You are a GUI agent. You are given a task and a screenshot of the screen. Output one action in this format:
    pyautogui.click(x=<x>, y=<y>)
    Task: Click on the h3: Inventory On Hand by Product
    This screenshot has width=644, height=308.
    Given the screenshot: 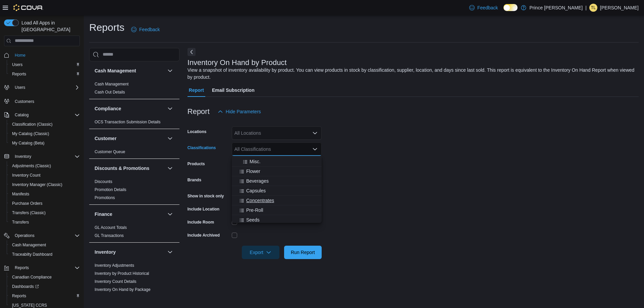 What is the action you would take?
    pyautogui.click(x=237, y=63)
    